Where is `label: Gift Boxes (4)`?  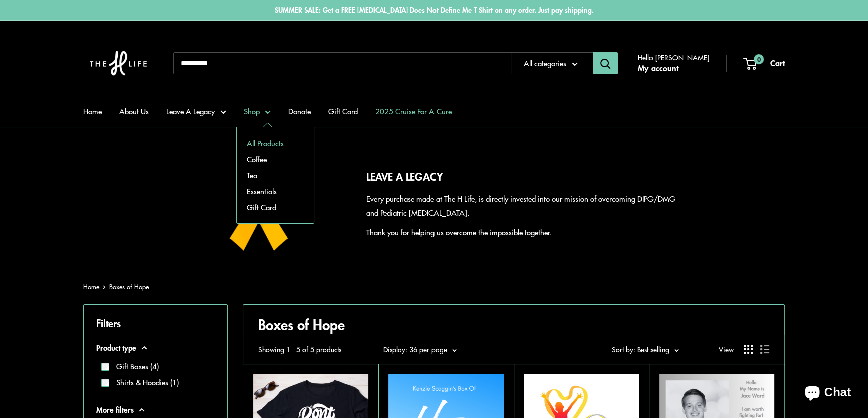
label: Gift Boxes (4) is located at coordinates (134, 367).